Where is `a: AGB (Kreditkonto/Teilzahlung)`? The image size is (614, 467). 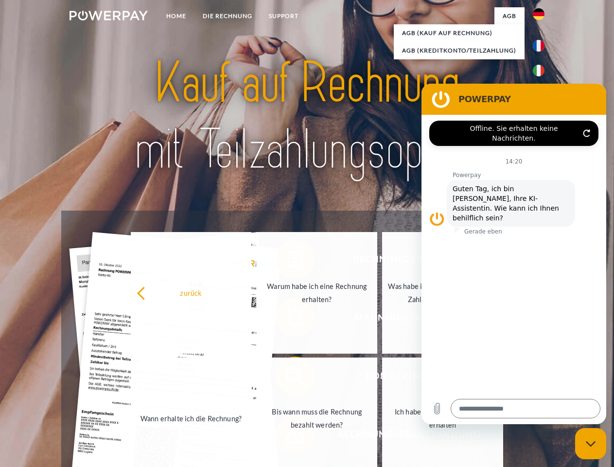 a: AGB (Kreditkonto/Teilzahlung) is located at coordinates (459, 51).